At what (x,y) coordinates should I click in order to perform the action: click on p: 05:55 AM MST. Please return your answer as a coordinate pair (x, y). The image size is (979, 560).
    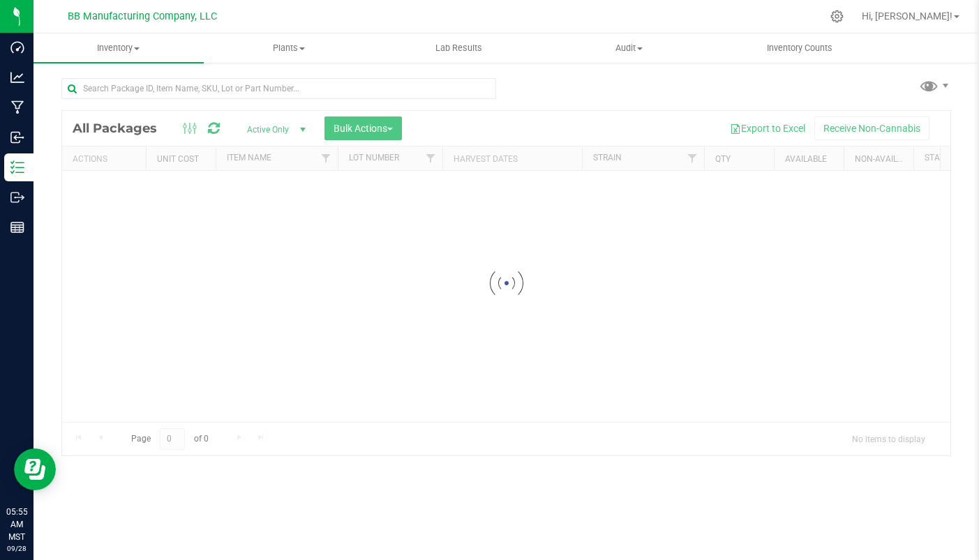
    Looking at the image, I should click on (17, 524).